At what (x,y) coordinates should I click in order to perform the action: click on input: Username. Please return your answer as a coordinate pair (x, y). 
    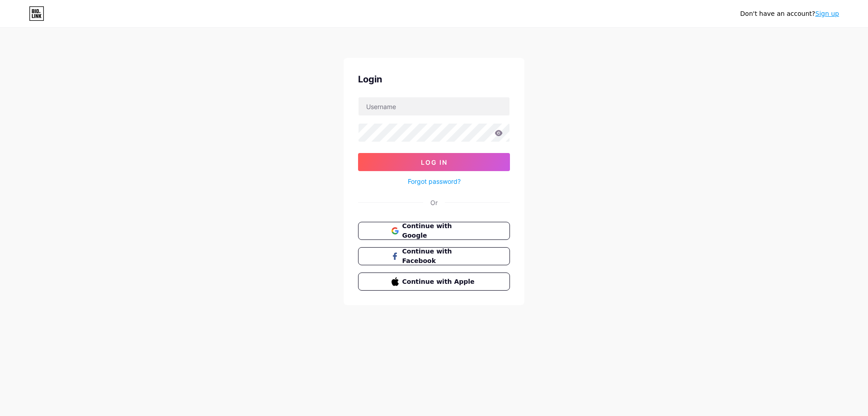
    Looking at the image, I should click on (434, 106).